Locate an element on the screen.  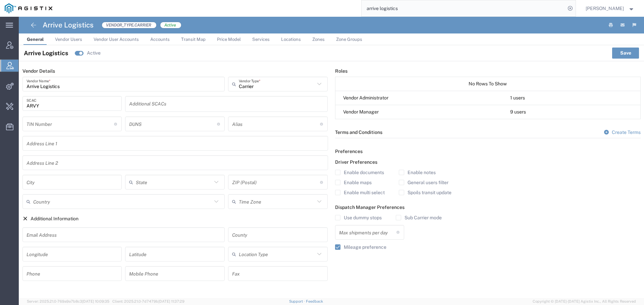
h5: Preferences is located at coordinates (487, 151).